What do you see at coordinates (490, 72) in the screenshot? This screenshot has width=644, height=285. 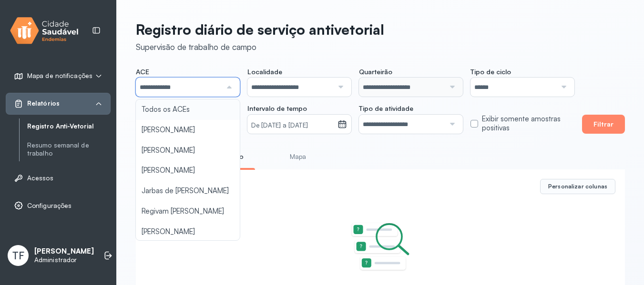 I see `span: Tipo de ciclo` at bounding box center [490, 72].